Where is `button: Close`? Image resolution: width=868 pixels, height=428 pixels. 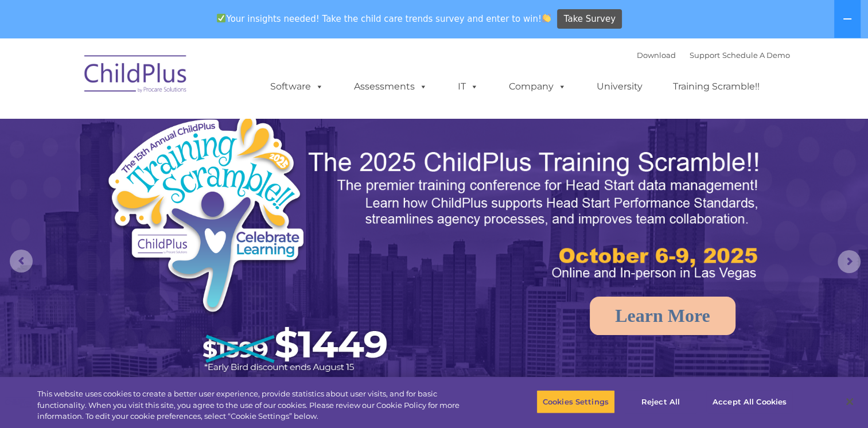
button: Close is located at coordinates (850, 402).